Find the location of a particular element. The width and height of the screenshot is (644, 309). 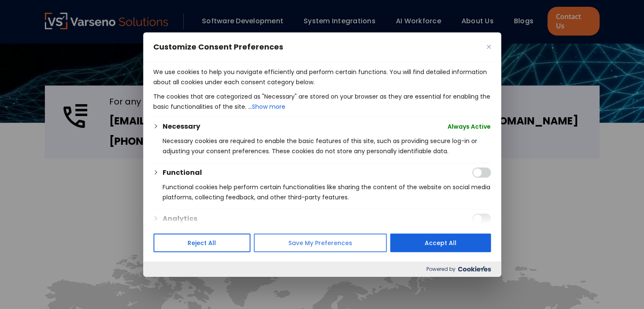

img: Cookieyes logo is located at coordinates (474, 269).